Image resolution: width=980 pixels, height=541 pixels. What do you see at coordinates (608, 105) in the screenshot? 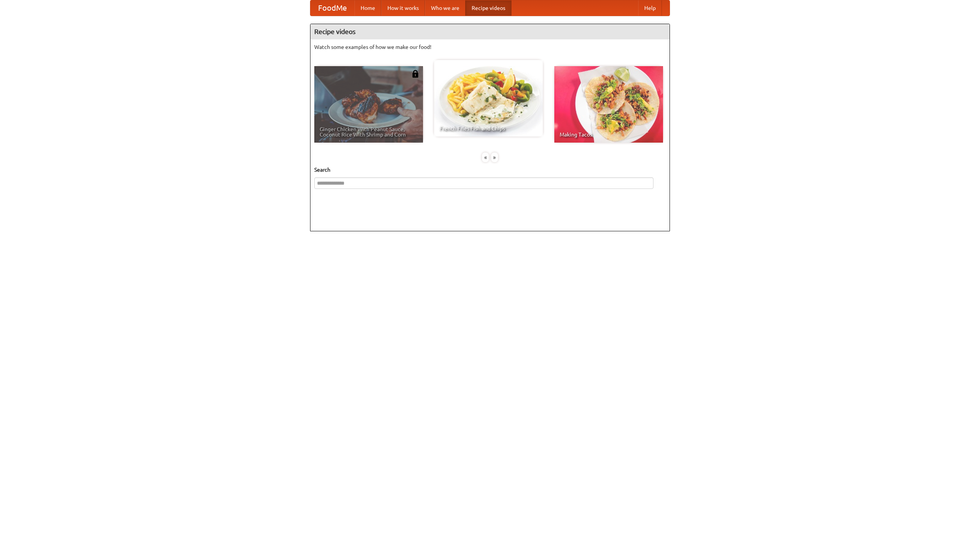
I see `a: Making Tacos` at bounding box center [608, 105].